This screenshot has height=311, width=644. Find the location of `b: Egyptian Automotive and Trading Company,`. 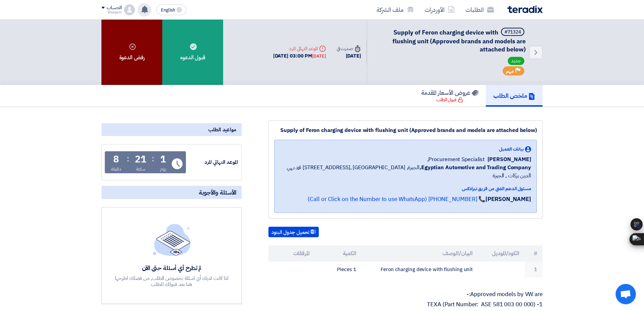

b: Egyptian Automotive and Trading Company, is located at coordinates (475, 167).